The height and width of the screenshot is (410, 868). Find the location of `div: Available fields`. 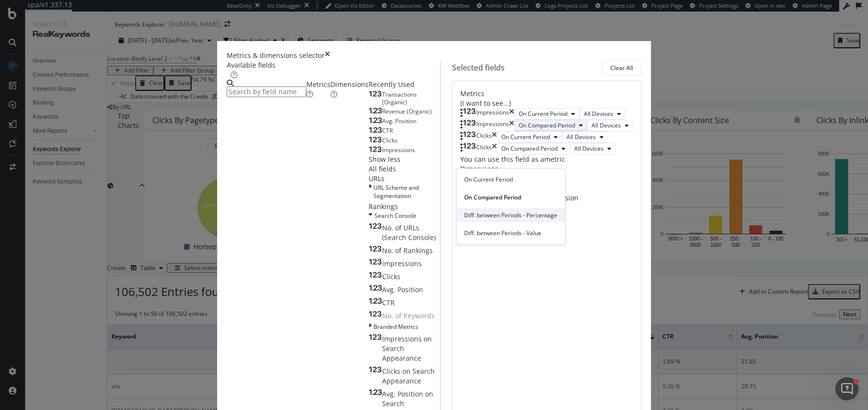

div: Available fields is located at coordinates (333, 65).